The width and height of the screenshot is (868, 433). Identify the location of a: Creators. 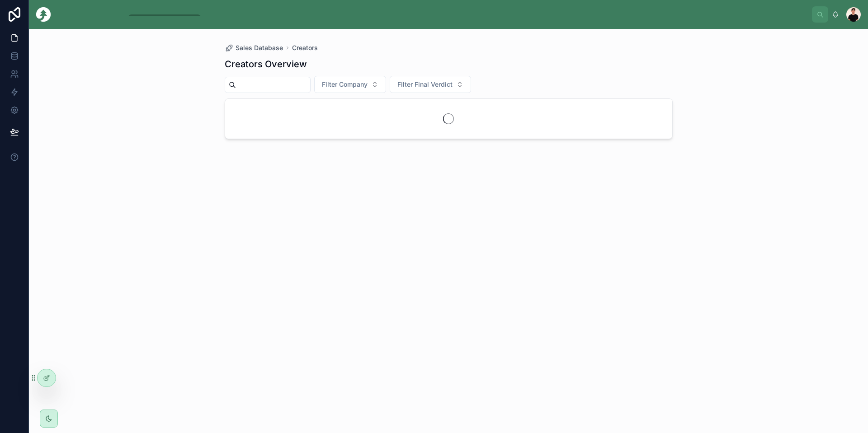
(304, 48).